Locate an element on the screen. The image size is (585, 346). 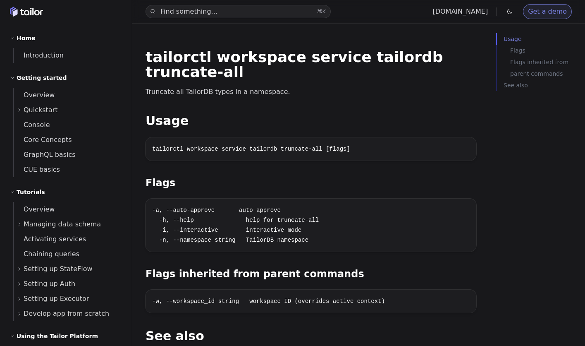
a: Core Concepts is located at coordinates (68, 140).